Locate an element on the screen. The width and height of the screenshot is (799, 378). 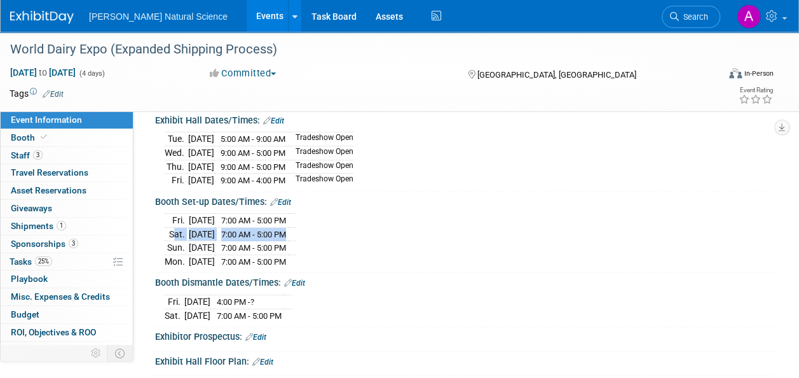
div: Exhibit Hall Dates/Times: is located at coordinates (464, 119).